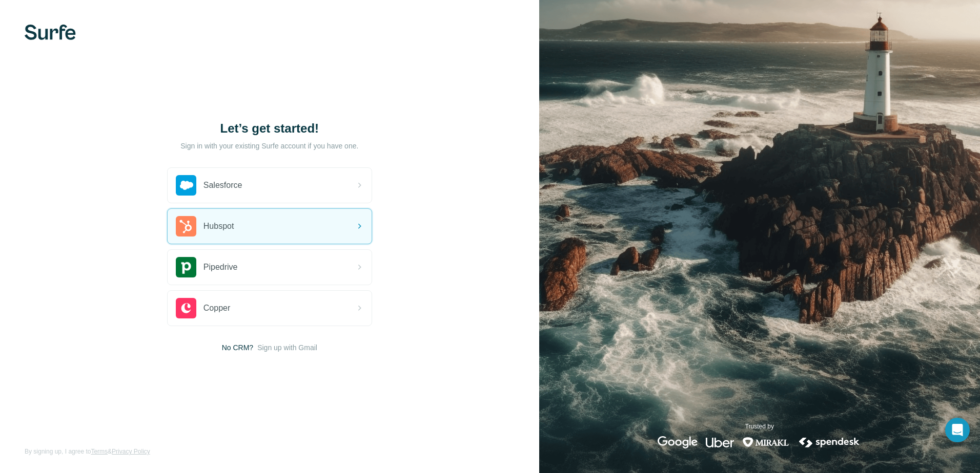 The image size is (980, 473). Describe the element at coordinates (766, 442) in the screenshot. I see `img: mirakl's logo` at that location.